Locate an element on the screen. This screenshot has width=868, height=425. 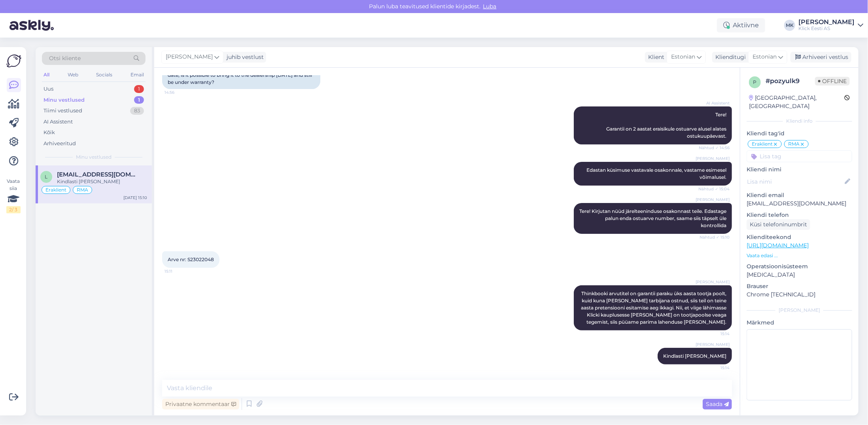
input: Lisa nimi is located at coordinates (795, 182).